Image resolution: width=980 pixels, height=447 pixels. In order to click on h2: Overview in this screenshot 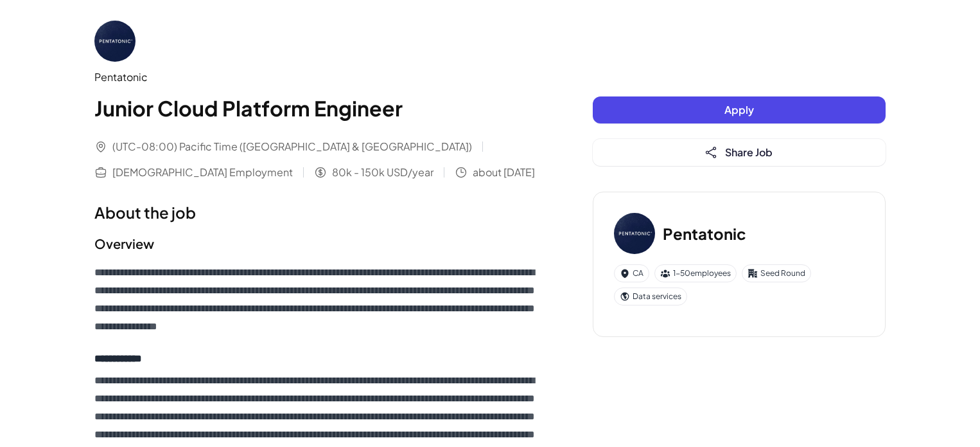, I will do `click(318, 243)`.